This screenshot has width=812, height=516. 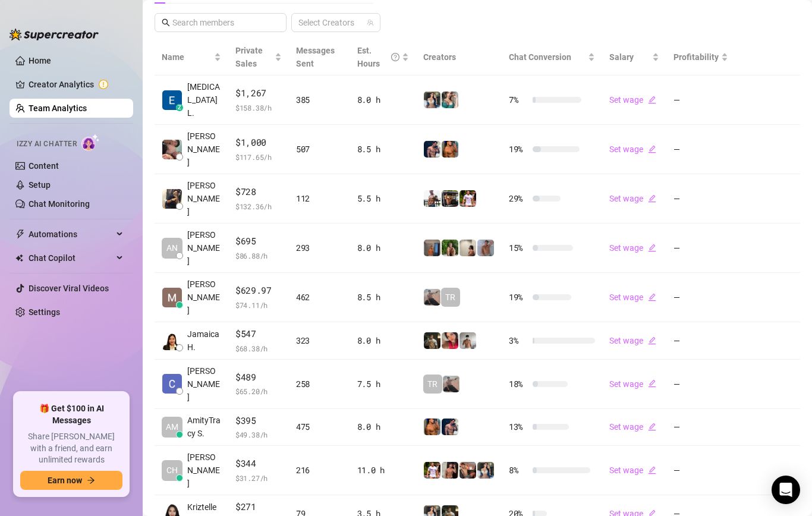 What do you see at coordinates (258, 305) in the screenshot?
I see `span: $ 74.11 /h` at bounding box center [258, 305].